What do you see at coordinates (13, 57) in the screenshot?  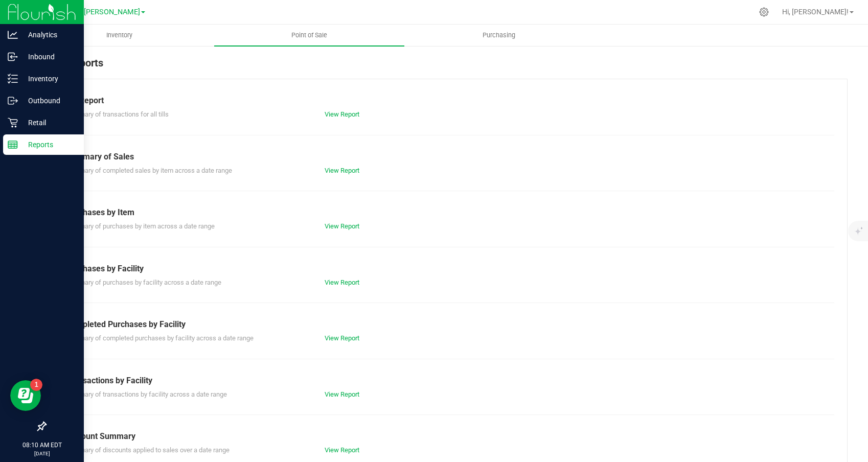 I see `inline-svg: Inbound` at bounding box center [13, 57].